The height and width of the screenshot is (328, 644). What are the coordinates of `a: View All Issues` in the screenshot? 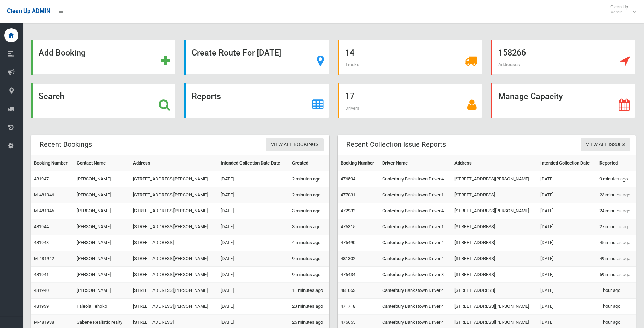 It's located at (605, 145).